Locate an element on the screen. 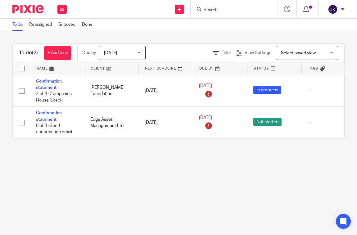  span: 2 of 8 · Companies House Check is located at coordinates (54, 97).